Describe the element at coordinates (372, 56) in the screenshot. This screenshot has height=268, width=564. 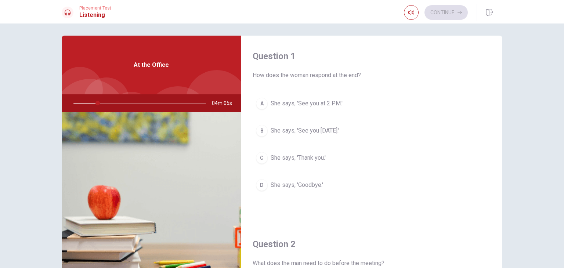
I see `h4: Question 1` at that location.